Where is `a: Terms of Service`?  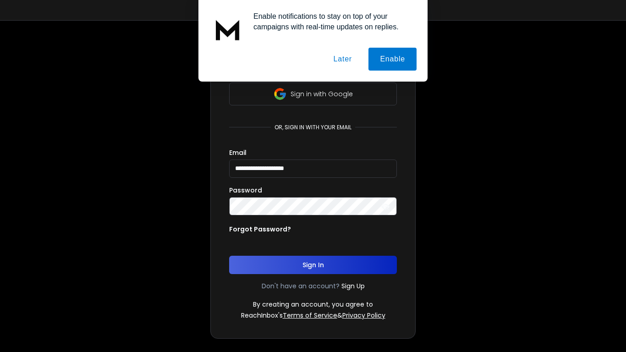
a: Terms of Service is located at coordinates (310, 315).